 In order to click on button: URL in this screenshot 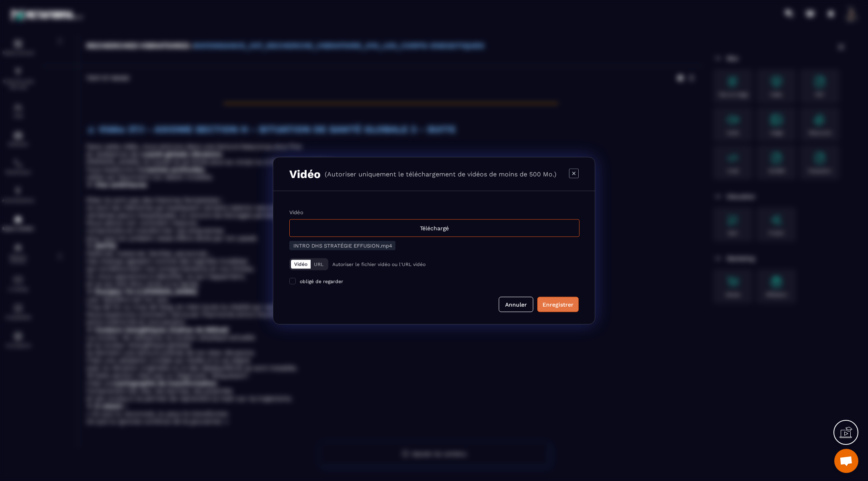, I will do `click(318, 264)`.